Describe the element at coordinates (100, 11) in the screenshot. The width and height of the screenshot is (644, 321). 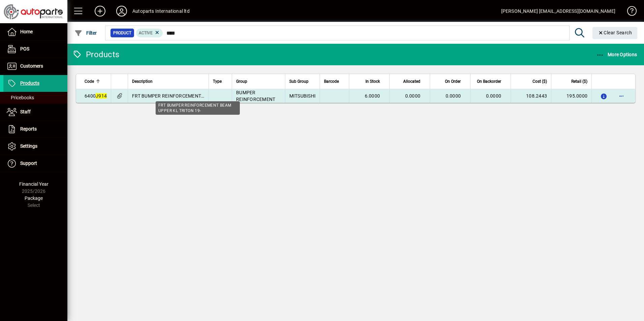
I see `button: Add` at that location.